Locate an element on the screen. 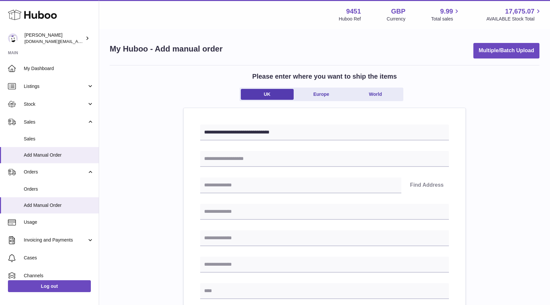  h1: My Huboo - Add manual order is located at coordinates (166, 49).